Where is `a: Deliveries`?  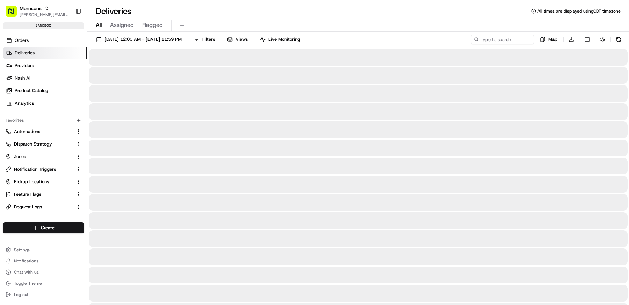
a: Deliveries is located at coordinates (45, 53).